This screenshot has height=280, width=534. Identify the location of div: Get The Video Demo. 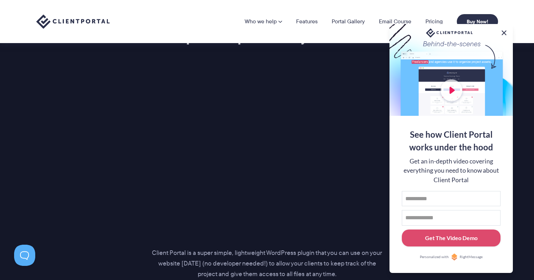
(451, 238).